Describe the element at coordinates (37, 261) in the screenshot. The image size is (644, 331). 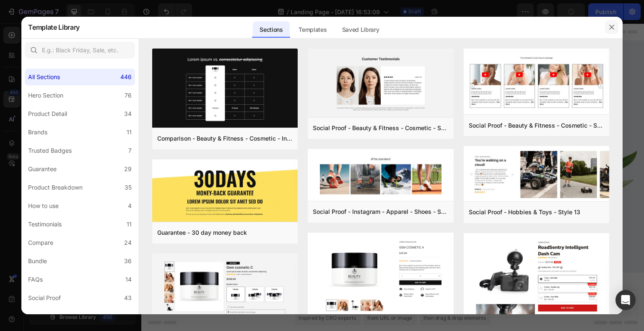
I see `div: Bundle` at that location.